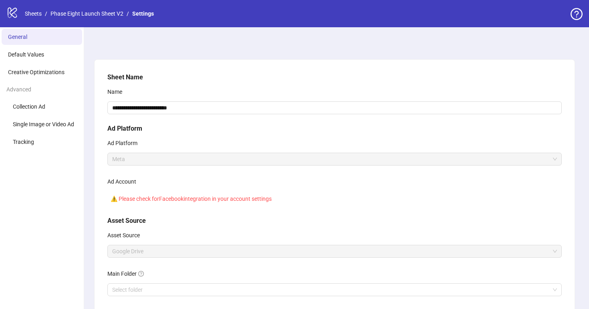  I want to click on div: ⚠️ Please check for Facebook integration in your account settings, so click(335, 199).